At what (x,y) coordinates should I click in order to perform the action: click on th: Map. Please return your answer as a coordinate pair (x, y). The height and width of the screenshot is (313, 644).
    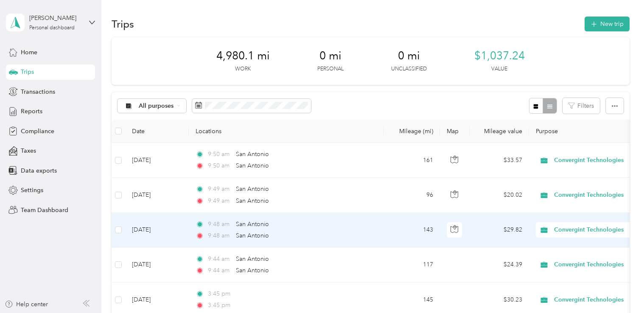
    Looking at the image, I should click on (455, 131).